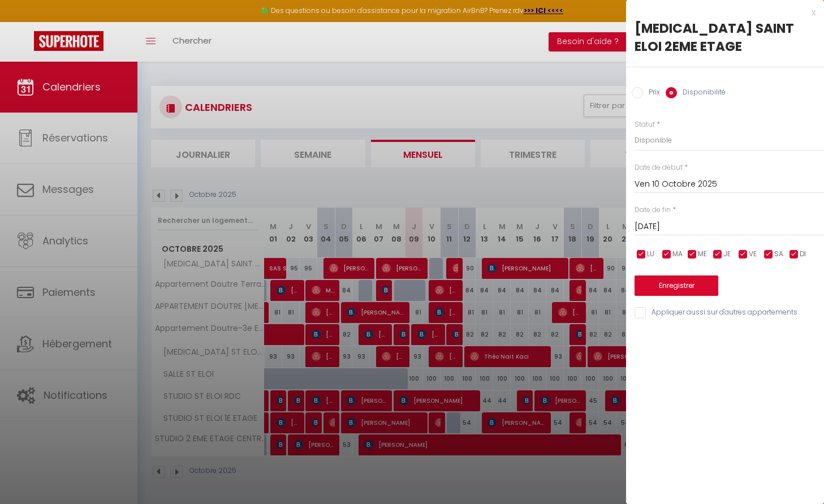  Describe the element at coordinates (651, 254) in the screenshot. I see `span: LU` at that location.